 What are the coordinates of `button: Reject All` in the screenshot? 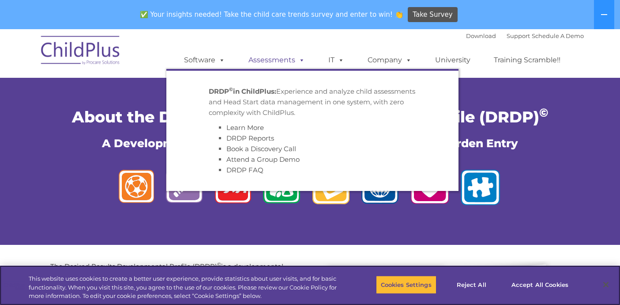 It's located at (471, 284).